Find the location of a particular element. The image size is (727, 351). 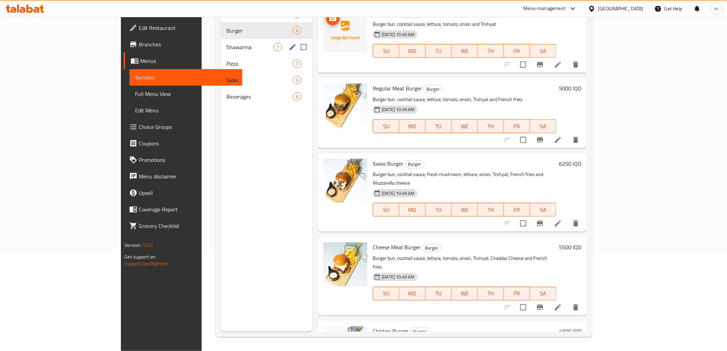

span: Sides is located at coordinates (259, 80).